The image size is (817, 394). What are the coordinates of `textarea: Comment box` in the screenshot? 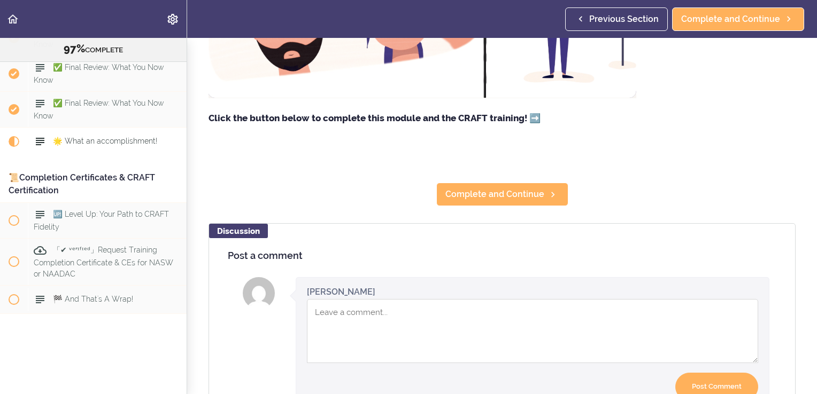 It's located at (532, 331).